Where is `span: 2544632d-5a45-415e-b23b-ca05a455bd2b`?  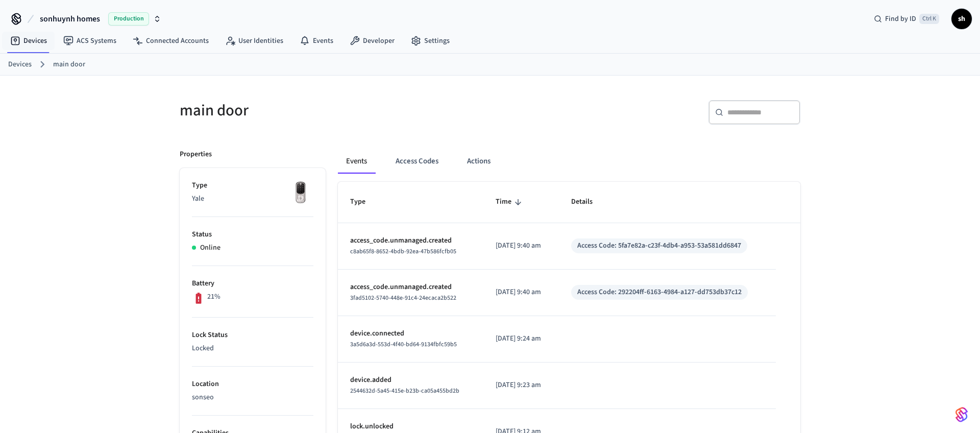
span: 2544632d-5a45-415e-b23b-ca05a455bd2b is located at coordinates (405, 391).